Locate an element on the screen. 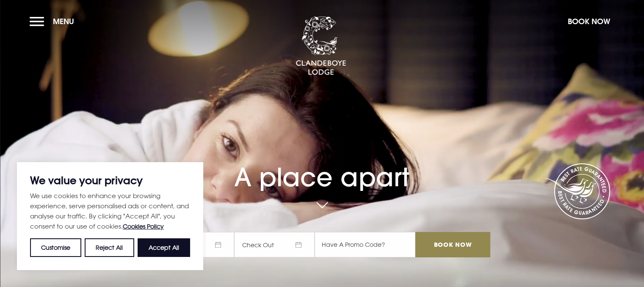  h1: A place apart is located at coordinates (322, 168).